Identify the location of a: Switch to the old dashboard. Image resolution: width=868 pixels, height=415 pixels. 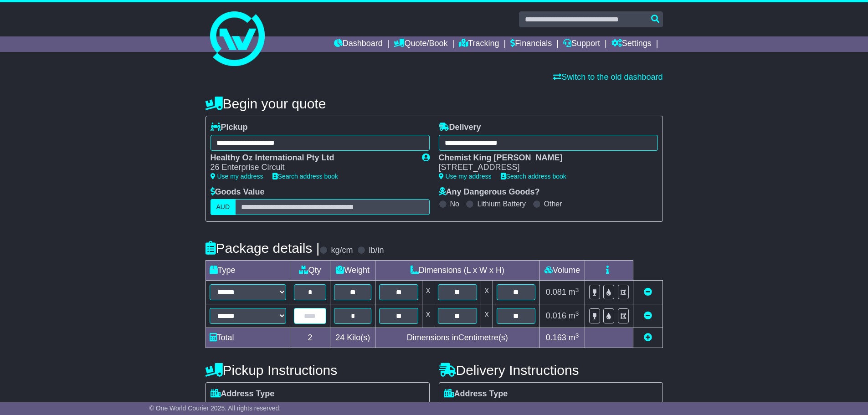
(608, 77).